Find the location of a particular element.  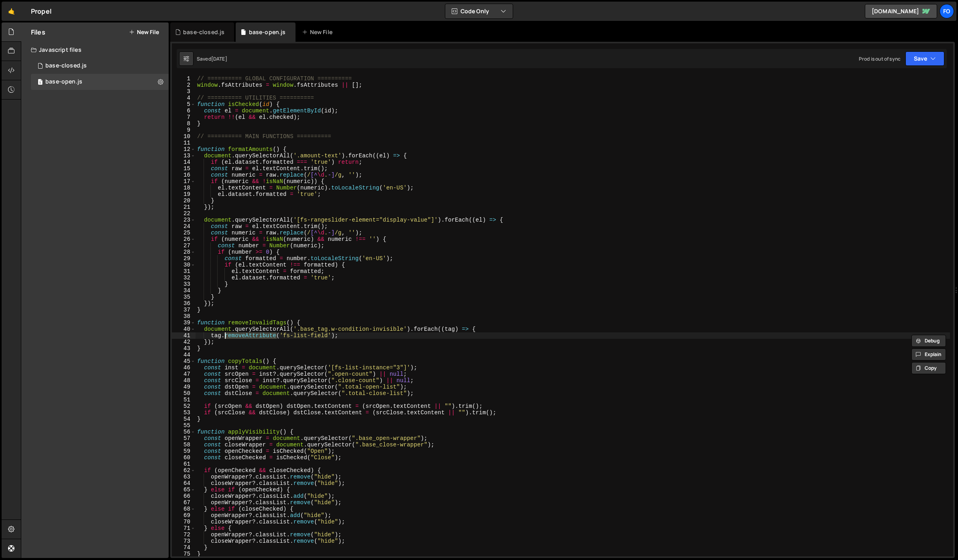

div: fo is located at coordinates (947, 11).